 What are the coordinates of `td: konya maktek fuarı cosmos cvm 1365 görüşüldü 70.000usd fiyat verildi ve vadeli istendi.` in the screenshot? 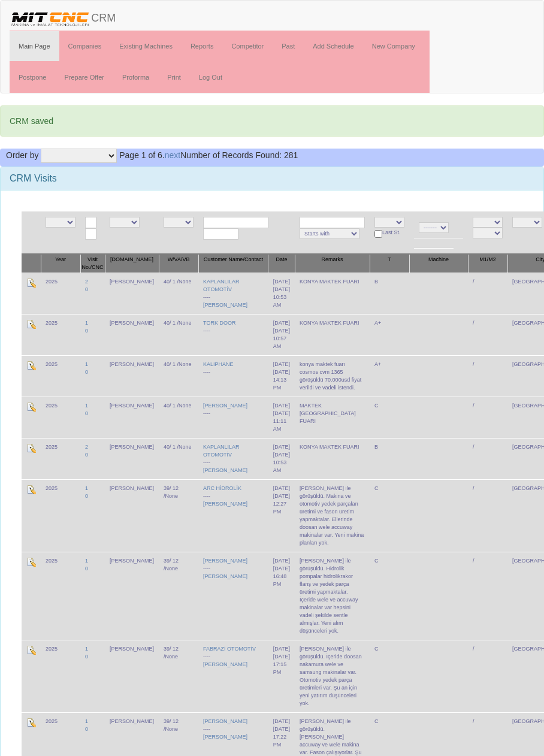 It's located at (332, 375).